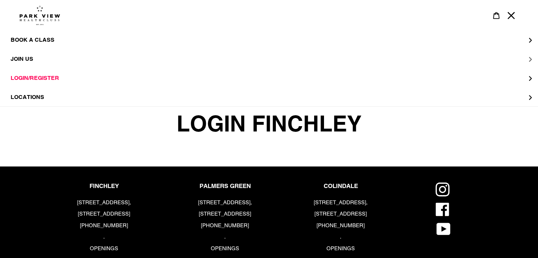  Describe the element at coordinates (225, 186) in the screenshot. I see `p: PALMERS GREEN` at that location.